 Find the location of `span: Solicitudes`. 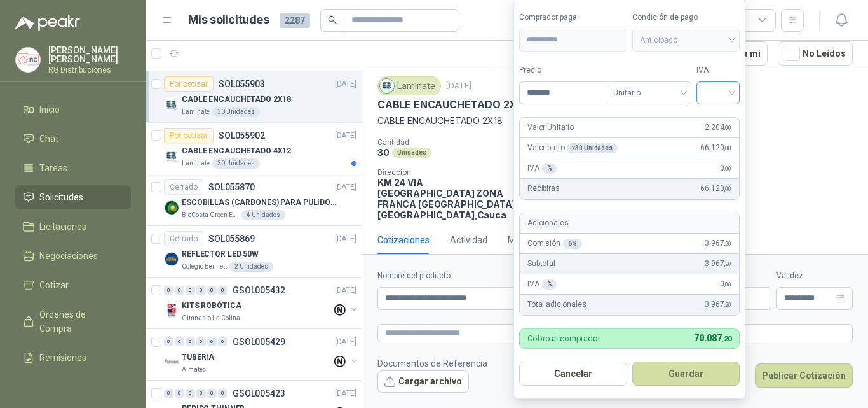

span: Solicitudes is located at coordinates (61, 197).